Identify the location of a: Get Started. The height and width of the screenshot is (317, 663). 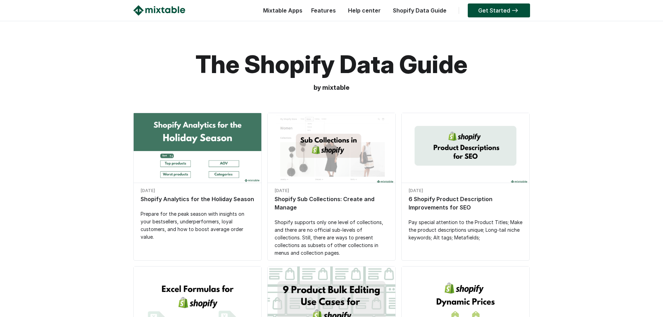
(499, 10).